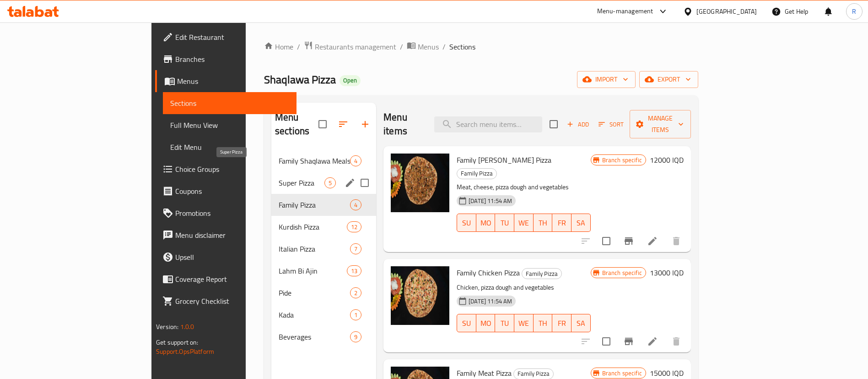  I want to click on span: Sort items, so click(611, 124).